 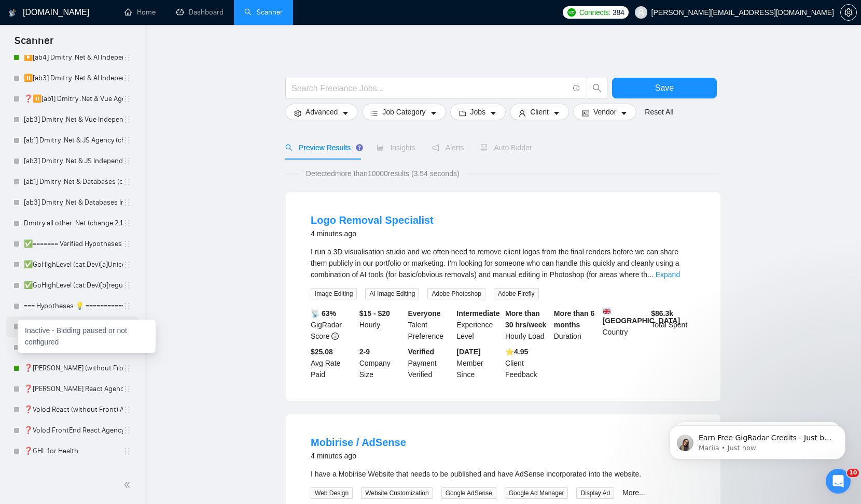 What do you see at coordinates (72, 120) in the screenshot?
I see `li: [ab3] Dmitry .Net & Vue Independent (change 2.18)` at bounding box center [72, 120].